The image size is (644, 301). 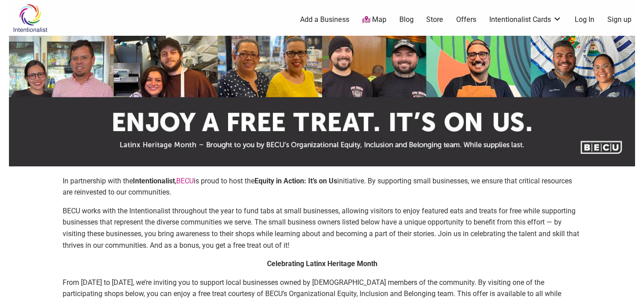 I want to click on li: Intentionalist Cards, so click(x=526, y=20).